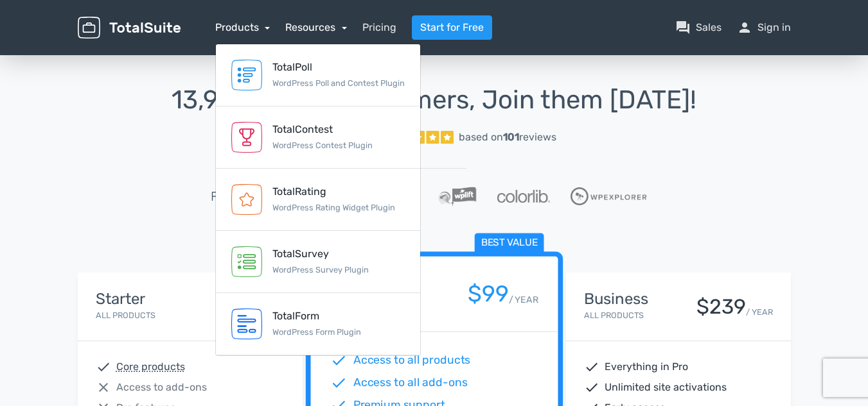  Describe the element at coordinates (316, 27) in the screenshot. I see `a: Resources` at that location.